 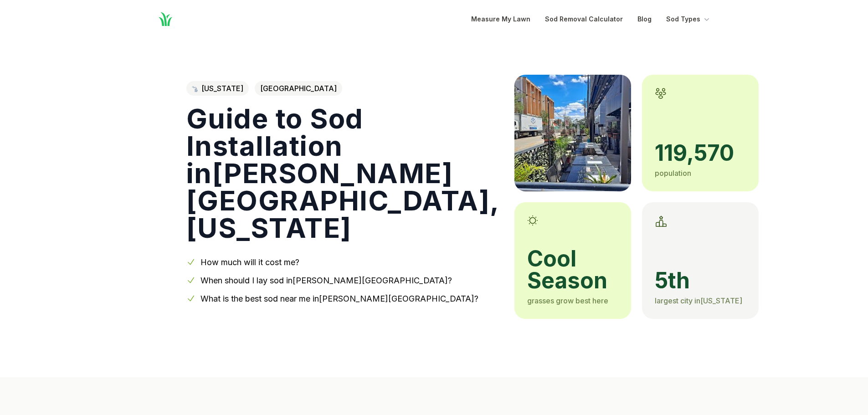 What do you see at coordinates (249, 262) in the screenshot?
I see `a: How much will it cost me?` at bounding box center [249, 262].